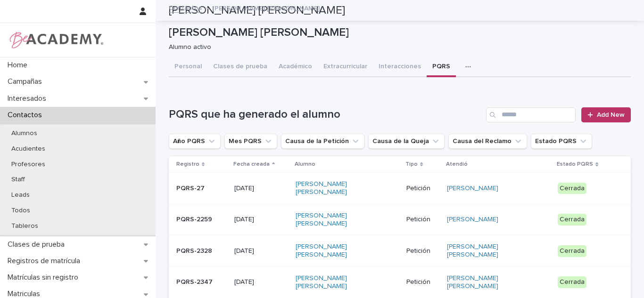 The width and height of the screenshot is (644, 298). I want to click on p: PQRS-2347, so click(201, 282).